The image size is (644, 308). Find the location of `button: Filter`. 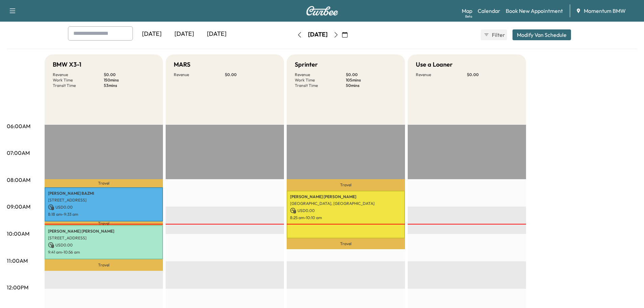

button: Filter is located at coordinates (494, 35).